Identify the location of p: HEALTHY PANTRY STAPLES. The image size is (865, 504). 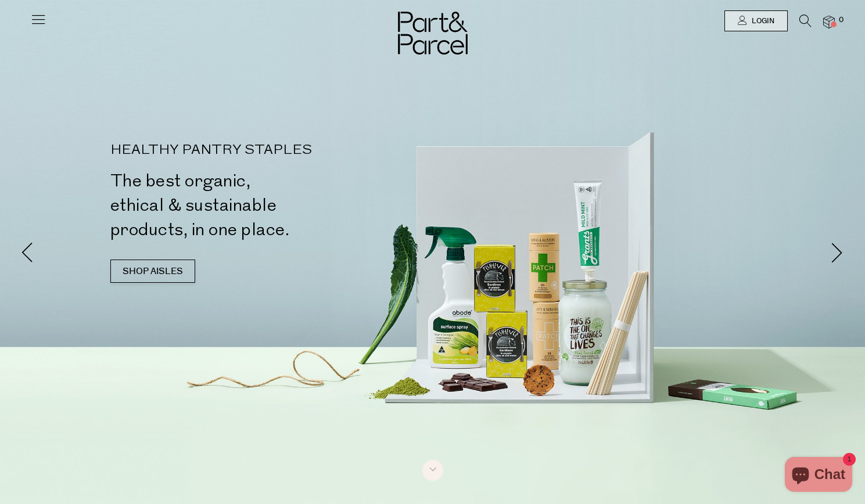
(274, 150).